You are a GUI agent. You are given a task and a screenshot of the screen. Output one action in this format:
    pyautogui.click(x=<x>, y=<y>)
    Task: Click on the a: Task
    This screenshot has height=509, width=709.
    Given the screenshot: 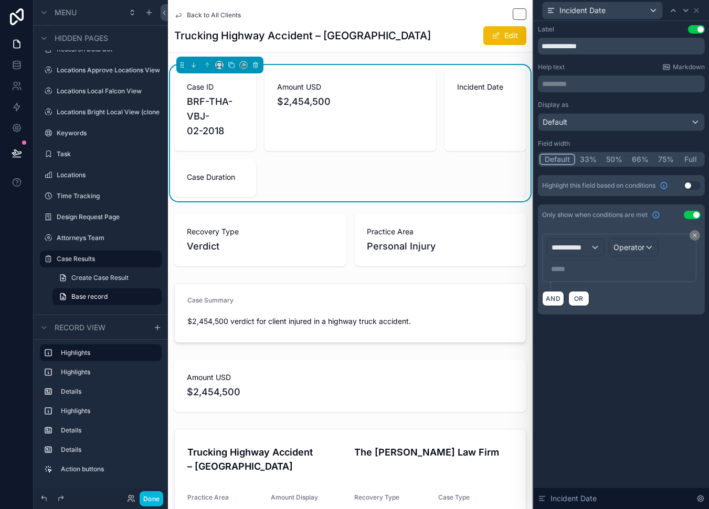 What is the action you would take?
    pyautogui.click(x=106, y=154)
    